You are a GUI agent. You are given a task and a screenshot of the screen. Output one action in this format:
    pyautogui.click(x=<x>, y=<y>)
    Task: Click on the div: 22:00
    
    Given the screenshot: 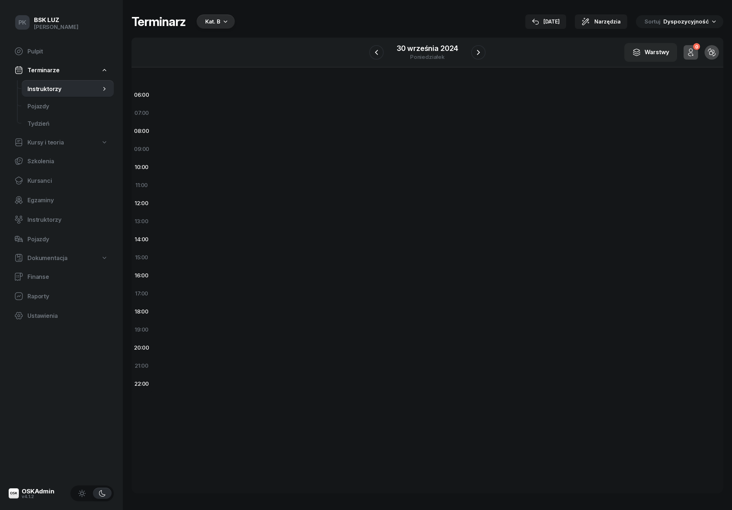 What is the action you would take?
    pyautogui.click(x=142, y=384)
    